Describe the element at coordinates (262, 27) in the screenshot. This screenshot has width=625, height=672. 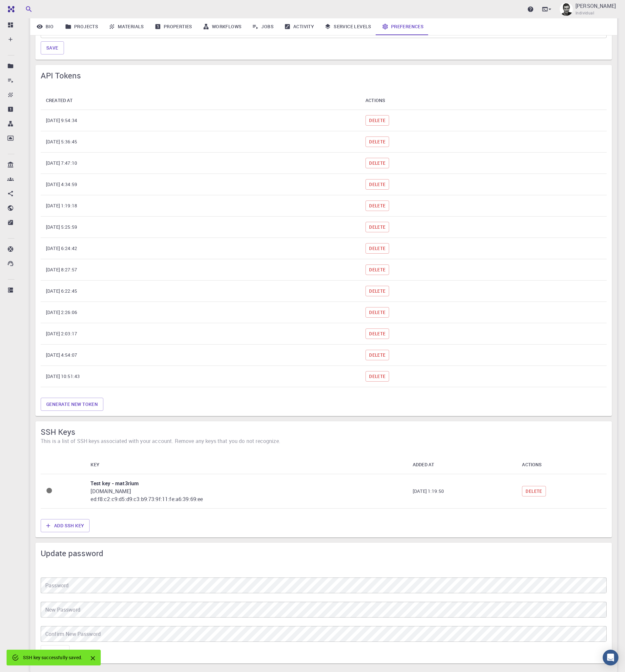
I see `a: Jobs` at that location.